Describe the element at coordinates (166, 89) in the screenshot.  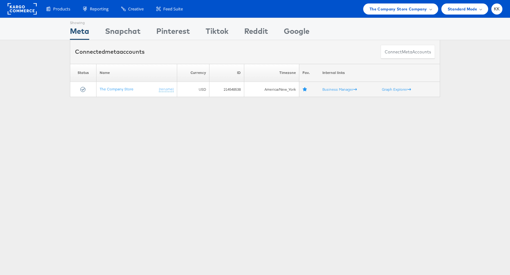
I see `a: (rename)` at that location.